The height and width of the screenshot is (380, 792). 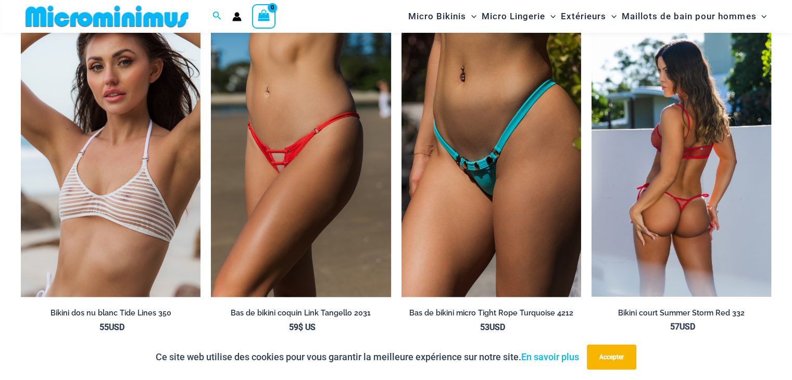 What do you see at coordinates (694, 16) in the screenshot?
I see `a: Maillots de bain pour hommesMenu BasculerMenu Basculer` at bounding box center [694, 16].